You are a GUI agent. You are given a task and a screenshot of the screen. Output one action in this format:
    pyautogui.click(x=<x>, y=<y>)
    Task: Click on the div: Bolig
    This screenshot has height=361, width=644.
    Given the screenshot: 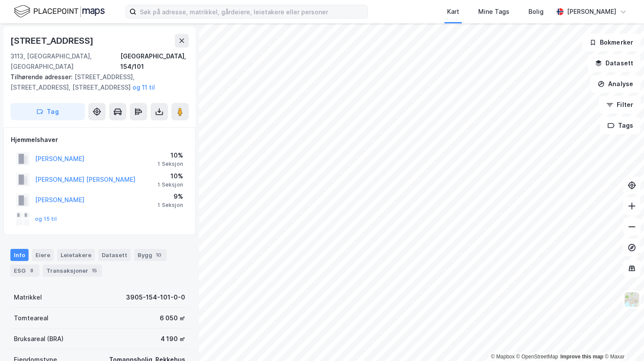 What is the action you would take?
    pyautogui.click(x=536, y=12)
    